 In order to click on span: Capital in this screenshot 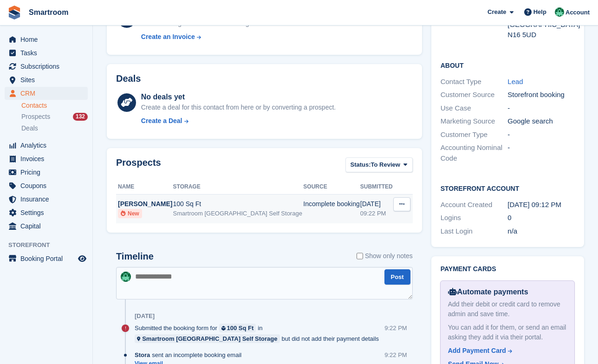, I will do `click(49, 226)`.